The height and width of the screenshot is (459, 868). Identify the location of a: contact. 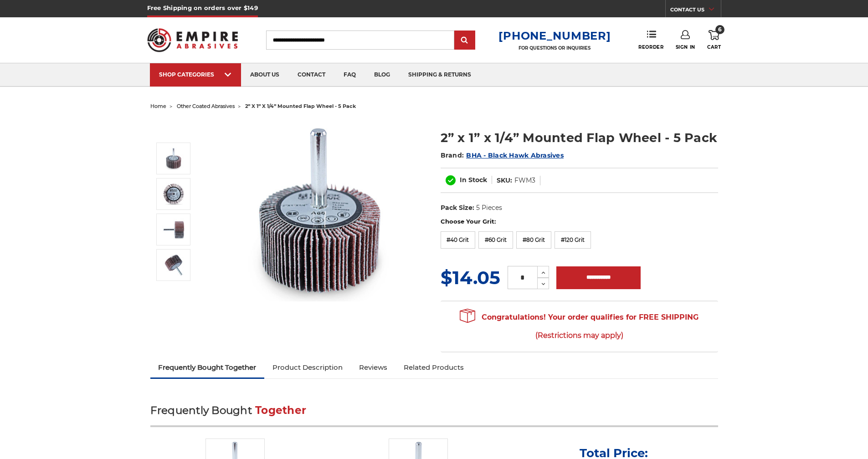
(311, 75).